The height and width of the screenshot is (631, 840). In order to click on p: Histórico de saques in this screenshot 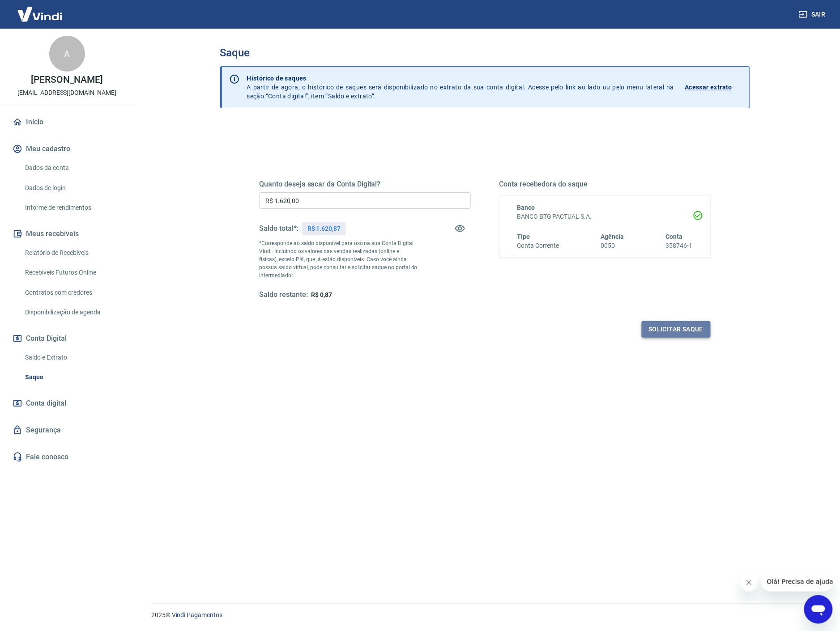, I will do `click(460, 79)`.